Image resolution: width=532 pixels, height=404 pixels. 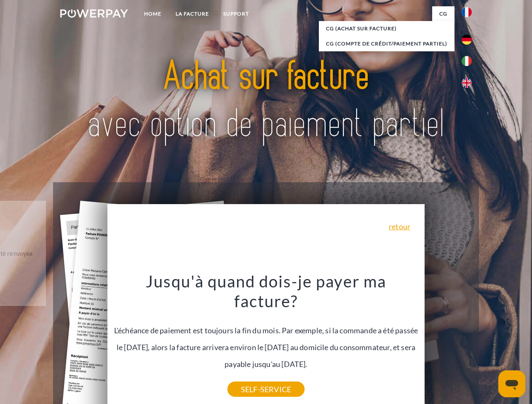 I want to click on a: LA FACTURE, so click(x=192, y=14).